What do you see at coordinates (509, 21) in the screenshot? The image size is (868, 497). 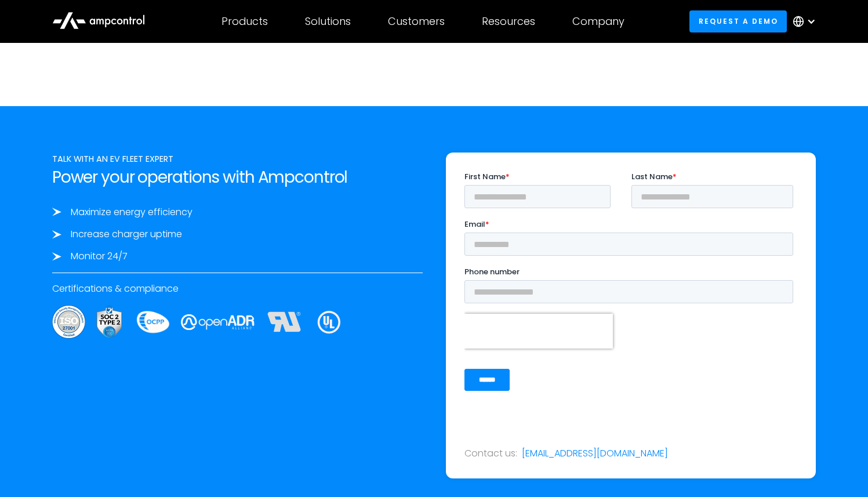 I see `div: Resources` at bounding box center [509, 21].